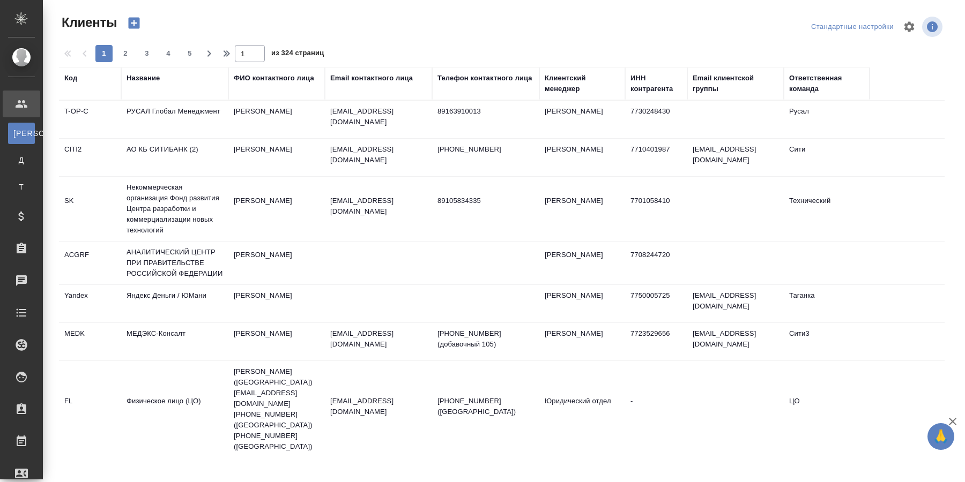 The height and width of the screenshot is (482, 965). Describe the element at coordinates (486, 111) in the screenshot. I see `p: 89163910013` at that location.